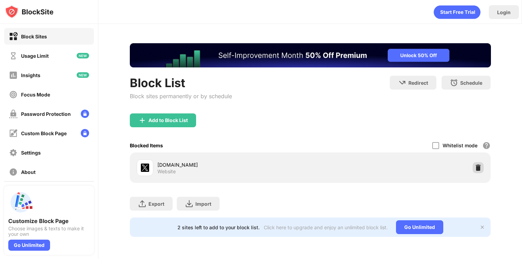 Image resolution: width=522 pixels, height=259 pixels. I want to click on div: Import, so click(203, 203).